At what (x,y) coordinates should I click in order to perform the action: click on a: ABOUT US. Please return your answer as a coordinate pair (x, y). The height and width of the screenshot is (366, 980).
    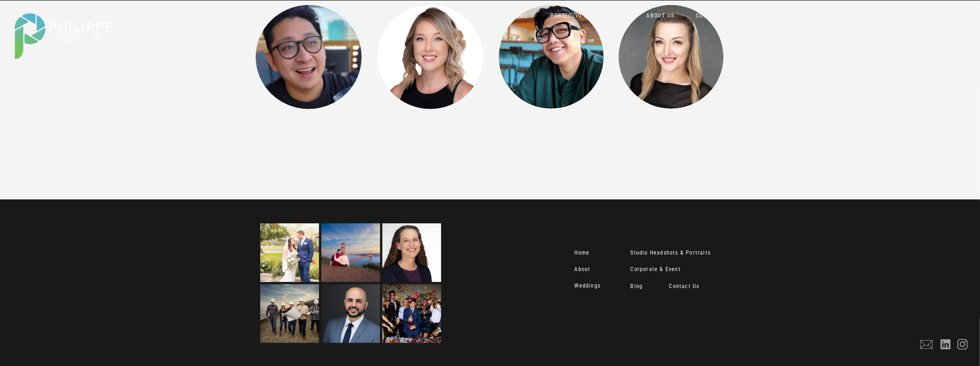
    Looking at the image, I should click on (660, 16).